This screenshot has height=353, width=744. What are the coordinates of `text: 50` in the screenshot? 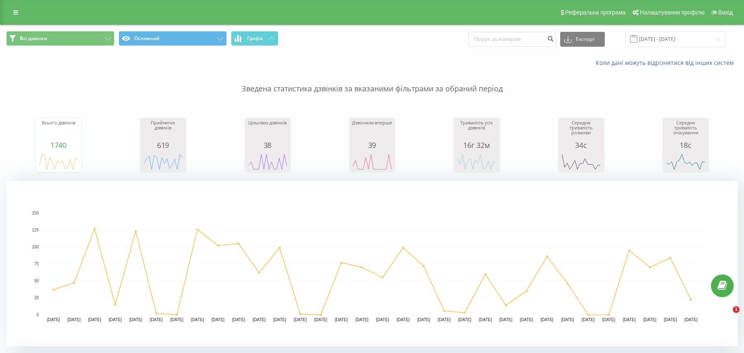 It's located at (37, 280).